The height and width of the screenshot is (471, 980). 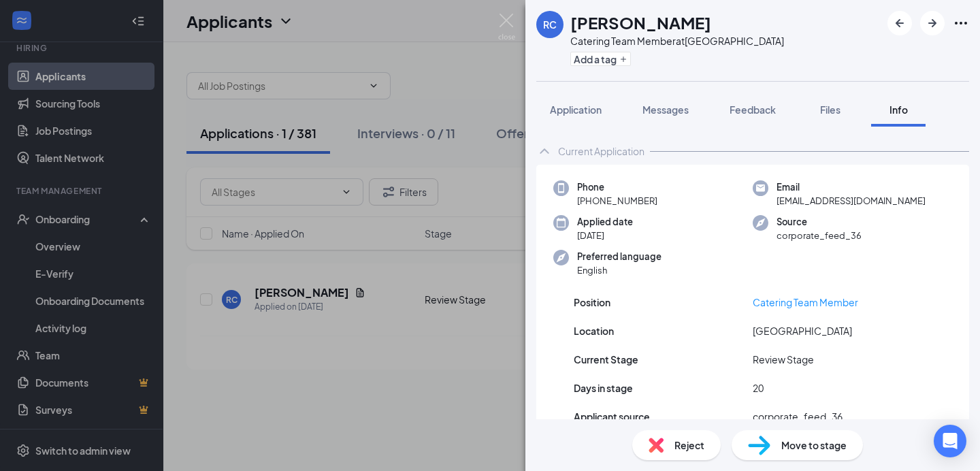 What do you see at coordinates (932, 23) in the screenshot?
I see `button: ArrowRight` at bounding box center [932, 23].